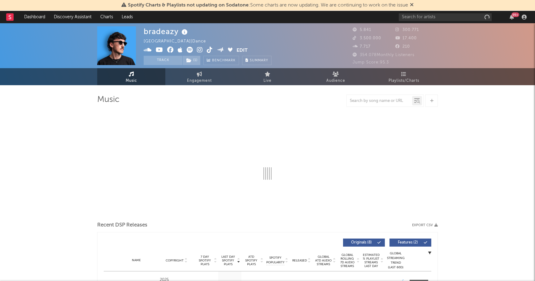 This screenshot has width=535, height=281. What do you see at coordinates (404, 81) in the screenshot?
I see `span: Playlists/Charts` at bounding box center [404, 81].